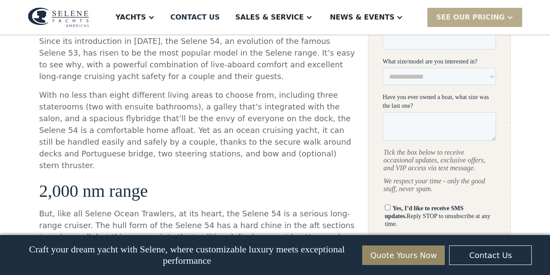  I want to click on img: logo, so click(58, 17).